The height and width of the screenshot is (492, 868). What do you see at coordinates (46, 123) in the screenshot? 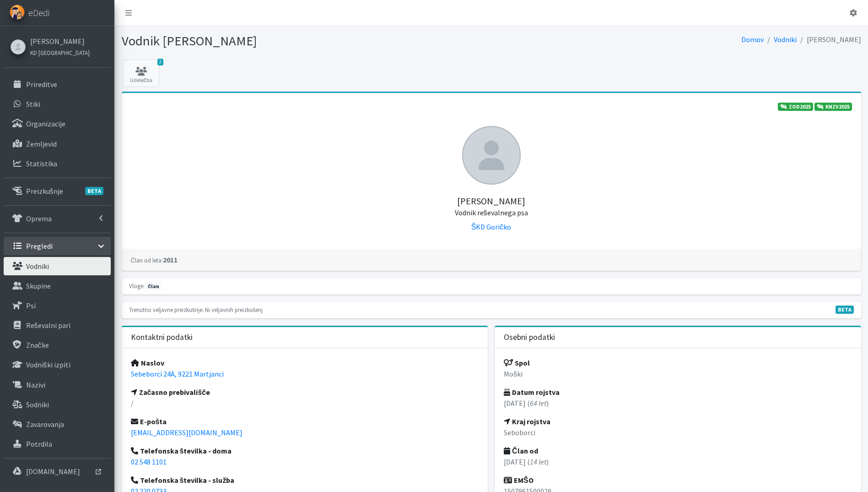
I see `p: Organizacije` at bounding box center [46, 123].